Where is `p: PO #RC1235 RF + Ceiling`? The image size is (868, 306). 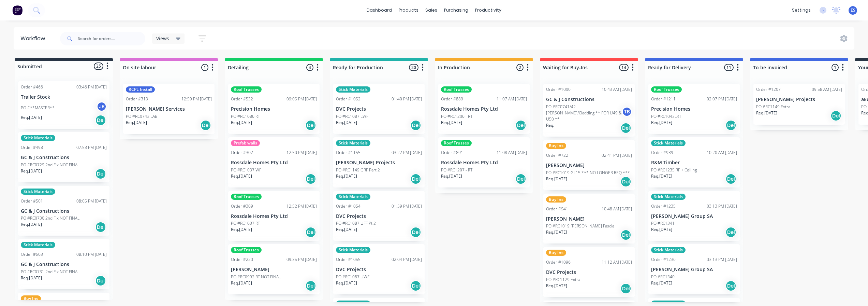 p: PO #RC1235 RF + Ceiling is located at coordinates (674, 170).